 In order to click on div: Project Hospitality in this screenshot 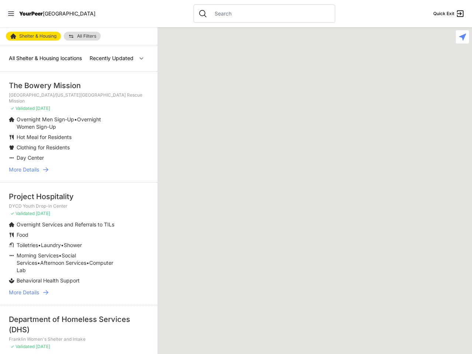, I will do `click(78, 196)`.